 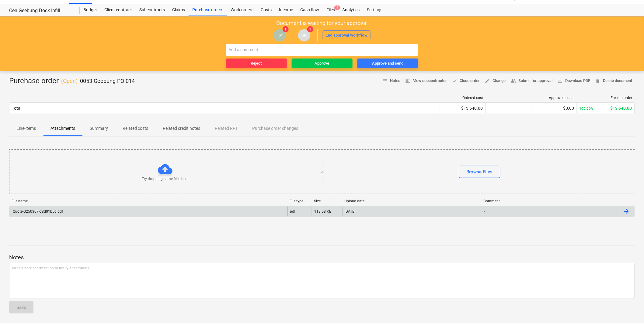 I want to click on a: Client contract, so click(x=118, y=10).